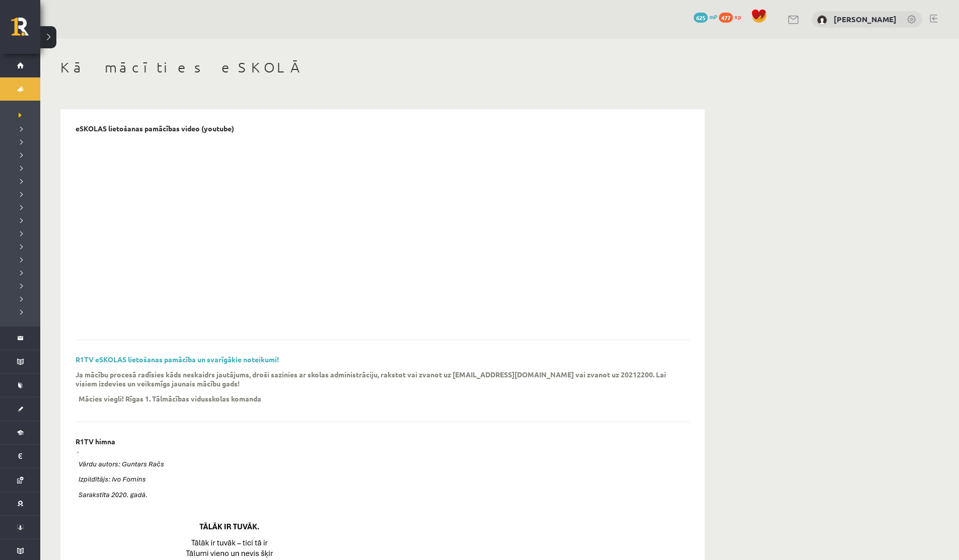 This screenshot has height=560, width=959. I want to click on a: 477 xp, so click(732, 16).